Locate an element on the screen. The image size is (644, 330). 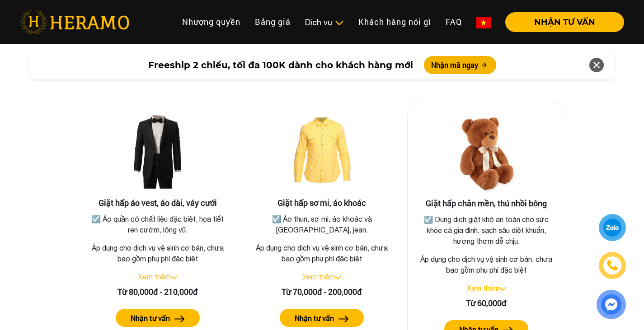
div: Từ 80,000đ - 210,000đ is located at coordinates (158, 292).